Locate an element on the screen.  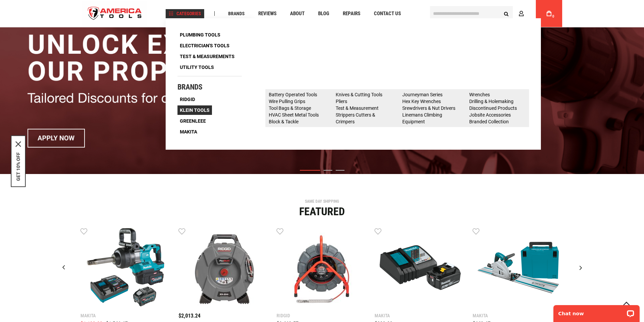
a: Hex Key Wrenches is located at coordinates (421, 101).